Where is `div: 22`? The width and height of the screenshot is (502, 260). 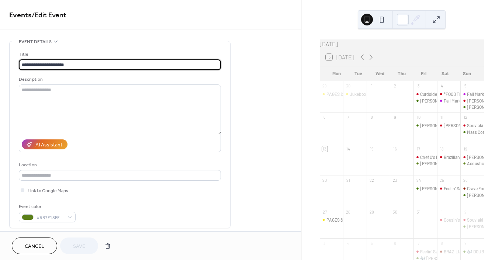 div: 22 is located at coordinates (371, 180).